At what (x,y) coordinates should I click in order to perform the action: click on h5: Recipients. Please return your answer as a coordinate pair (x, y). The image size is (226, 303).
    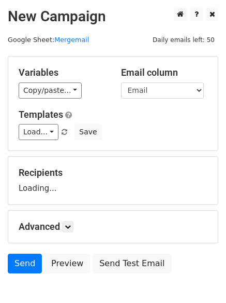
    Looking at the image, I should click on (113, 173).